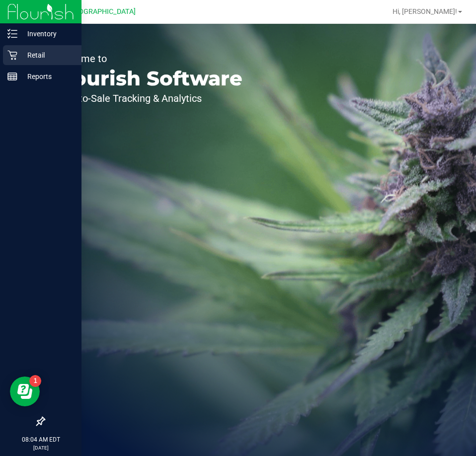 This screenshot has height=456, width=476. Describe the element at coordinates (148, 59) in the screenshot. I see `p: Welcome to` at that location.